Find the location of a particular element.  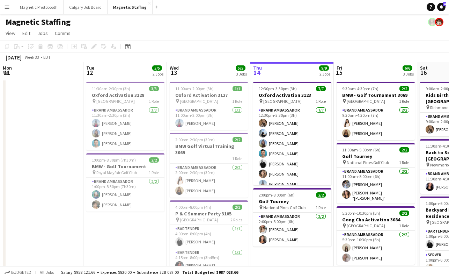

span: 14 is located at coordinates (257, 72).